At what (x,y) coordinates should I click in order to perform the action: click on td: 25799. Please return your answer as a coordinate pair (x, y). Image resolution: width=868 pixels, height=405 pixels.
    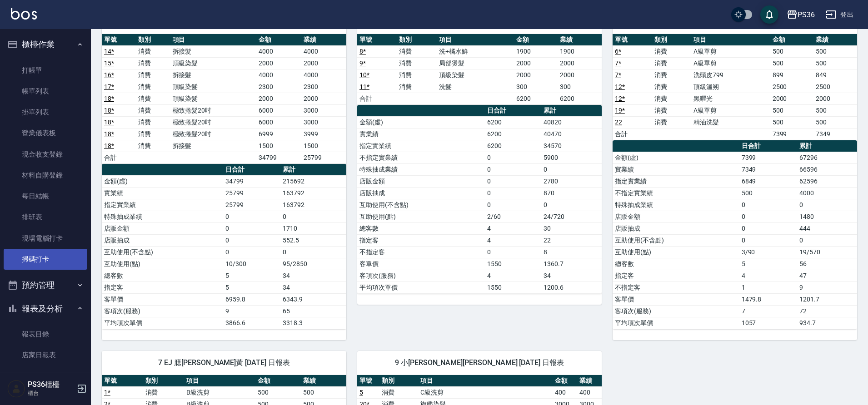
    Looking at the image, I should click on (252, 193).